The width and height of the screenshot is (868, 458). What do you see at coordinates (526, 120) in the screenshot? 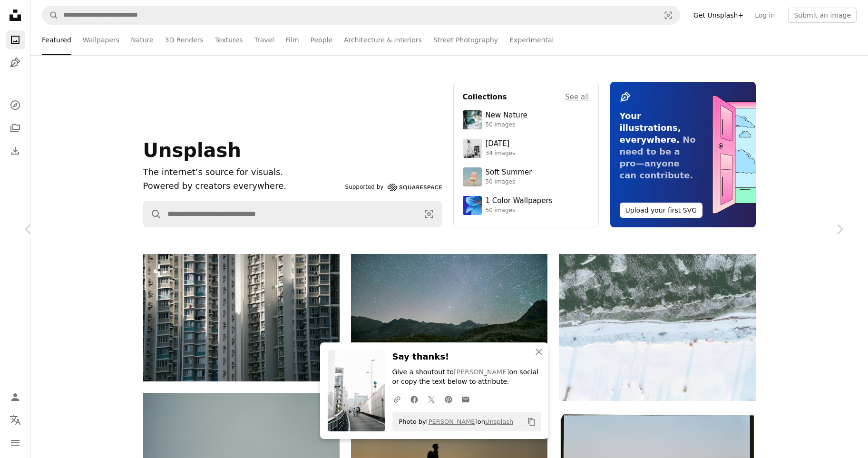
I see `a: New Nature50 images` at bounding box center [526, 120].